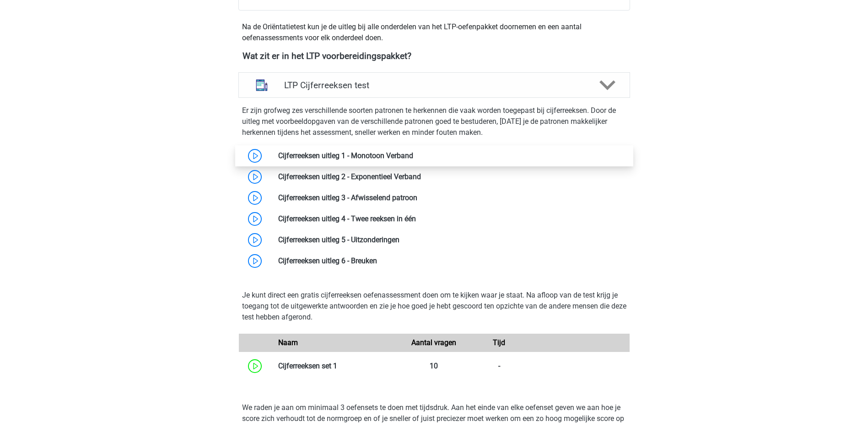 This screenshot has width=868, height=426. I want to click on a: cijferreeksen LTP Cijferreeksen test, so click(434, 85).